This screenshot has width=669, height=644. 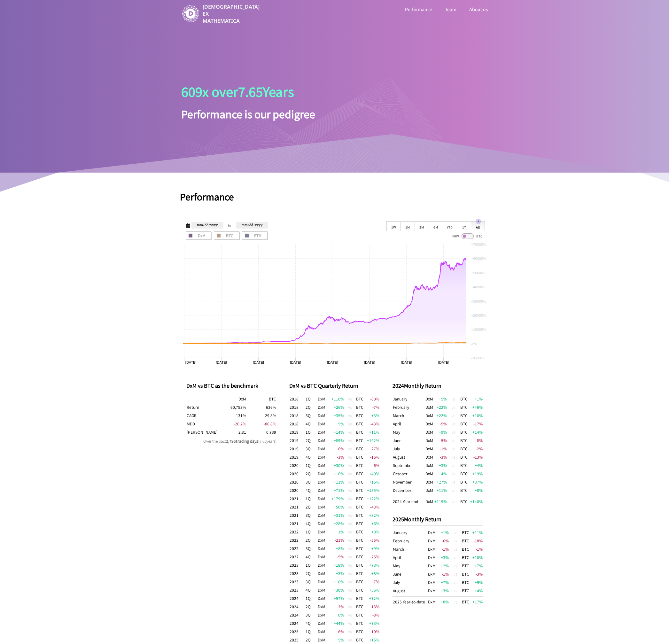 I want to click on td: +5 %, so click(x=335, y=424).